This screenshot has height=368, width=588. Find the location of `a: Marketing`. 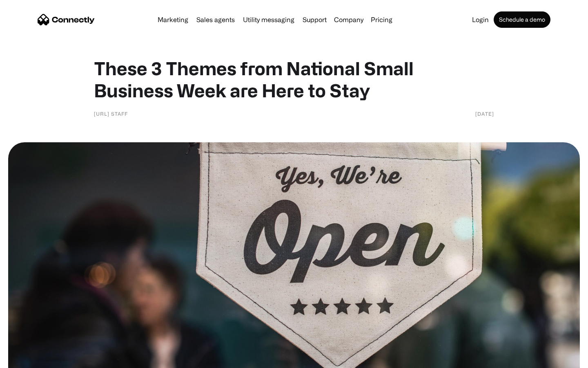

a: Marketing is located at coordinates (173, 20).